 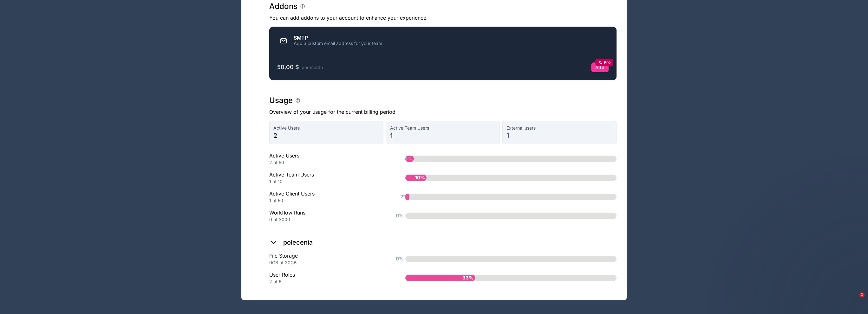 What do you see at coordinates (327, 282) in the screenshot?
I see `div: 2 of 6` at bounding box center [327, 282].